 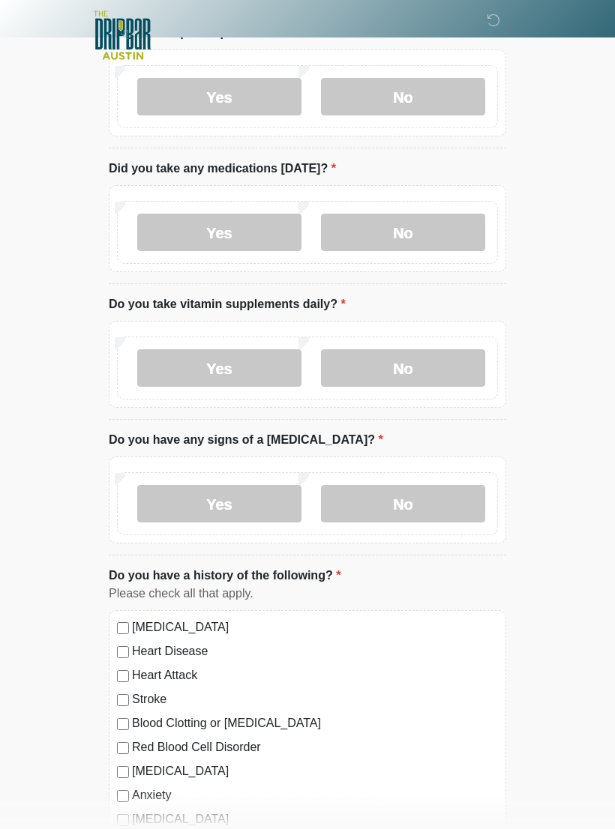 What do you see at coordinates (123, 797) in the screenshot?
I see `input: Anxiety` at bounding box center [123, 797].